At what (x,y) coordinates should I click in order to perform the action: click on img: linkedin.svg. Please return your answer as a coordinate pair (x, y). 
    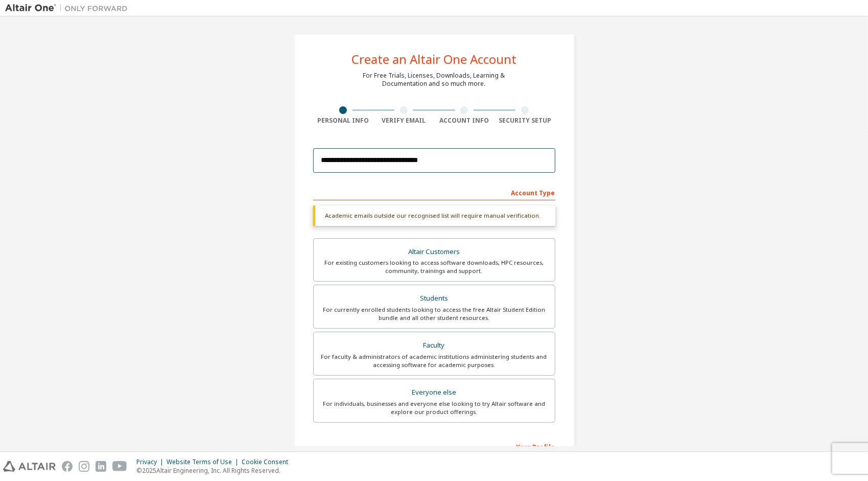
    Looking at the image, I should click on (101, 466).